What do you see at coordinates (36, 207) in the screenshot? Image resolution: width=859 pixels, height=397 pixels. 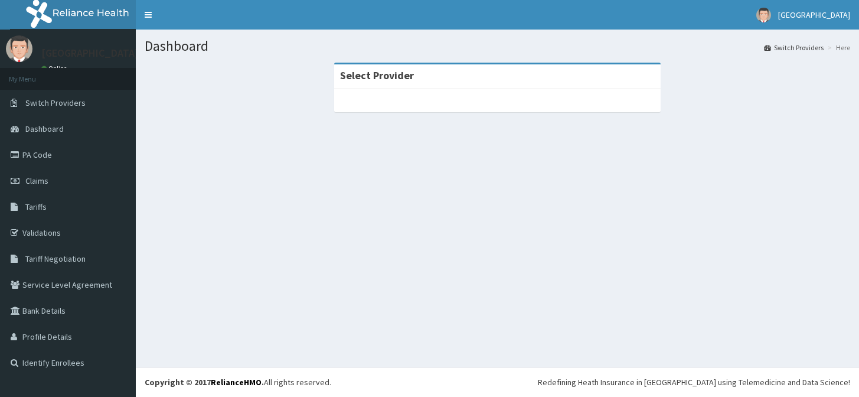 I see `span: Tariffs` at bounding box center [36, 207].